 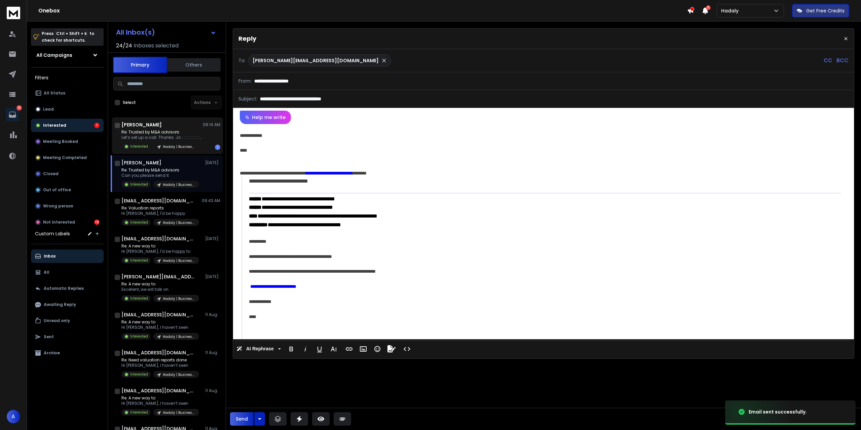 What do you see at coordinates (731, 11) in the screenshot?
I see `p: Hadaly` at bounding box center [731, 11].